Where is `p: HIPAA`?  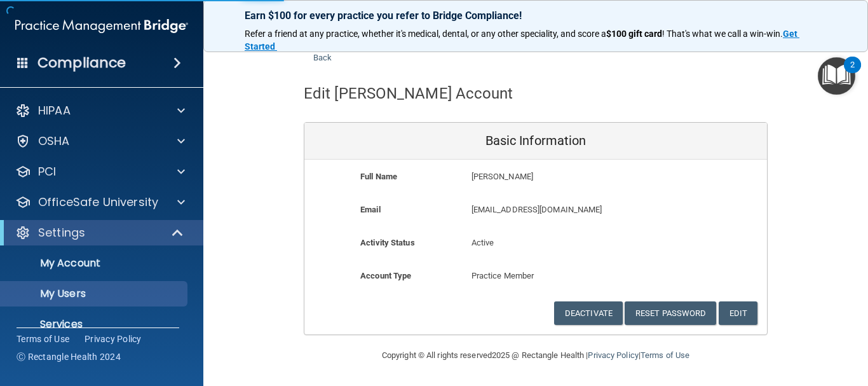 p: HIPAA is located at coordinates (54, 111).